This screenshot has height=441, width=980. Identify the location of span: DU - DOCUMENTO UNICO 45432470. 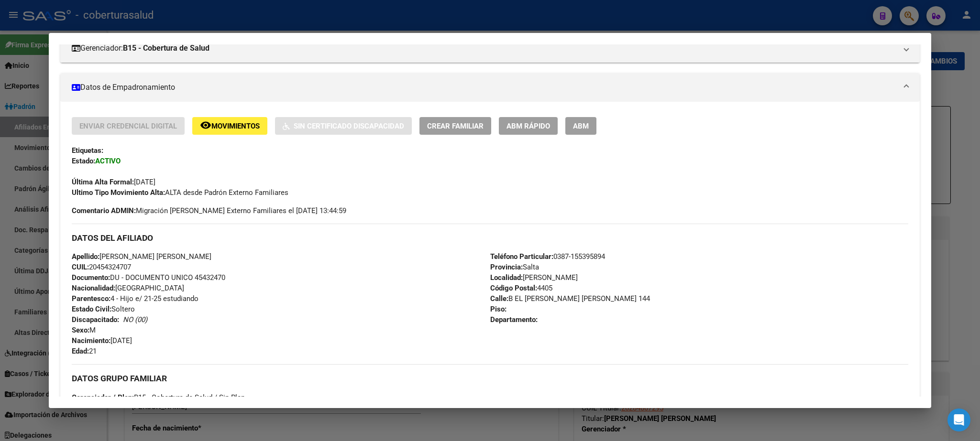
(148, 278).